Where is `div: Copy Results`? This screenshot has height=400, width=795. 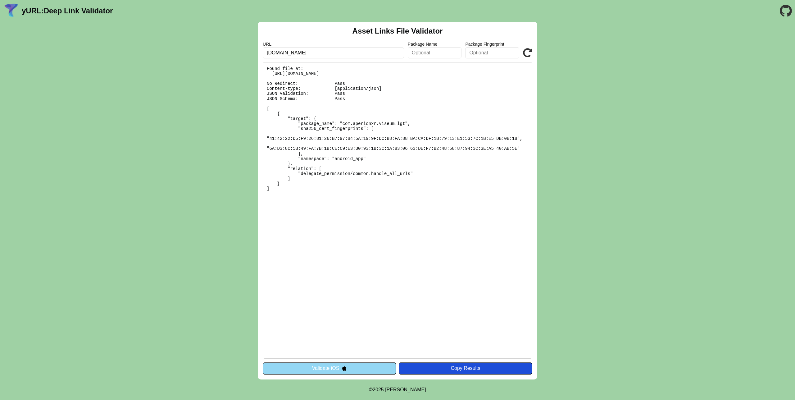 div: Copy Results is located at coordinates (466, 368).